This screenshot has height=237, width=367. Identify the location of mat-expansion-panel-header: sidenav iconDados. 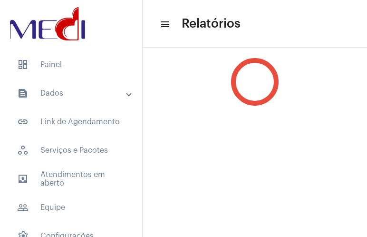
(74, 93).